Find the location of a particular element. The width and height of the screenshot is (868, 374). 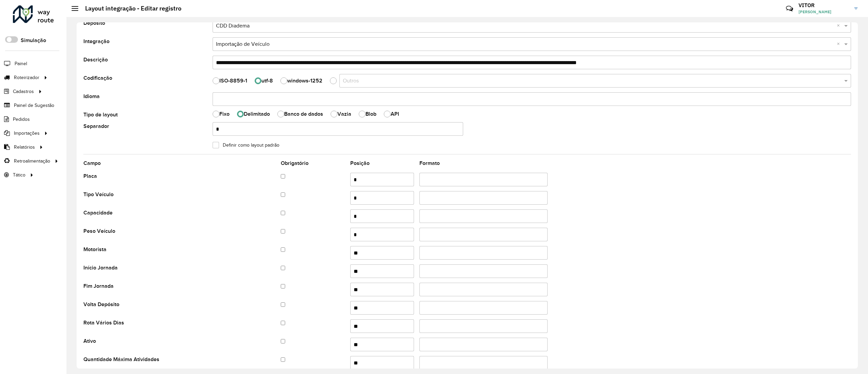

label: Definir como layout padrão is located at coordinates (249, 145).